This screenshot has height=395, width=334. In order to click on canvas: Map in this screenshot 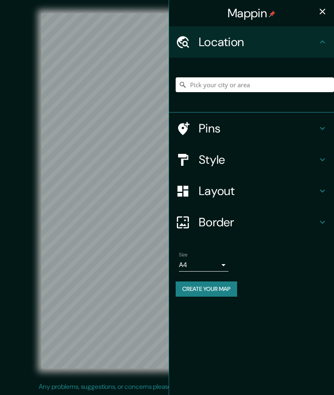, I will do `click(167, 191)`.